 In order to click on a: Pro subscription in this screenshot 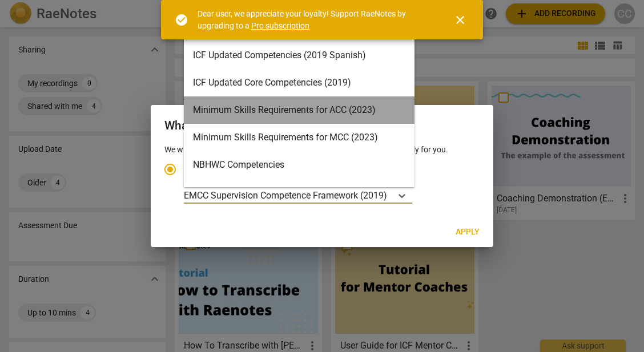, I will do `click(280, 25)`.